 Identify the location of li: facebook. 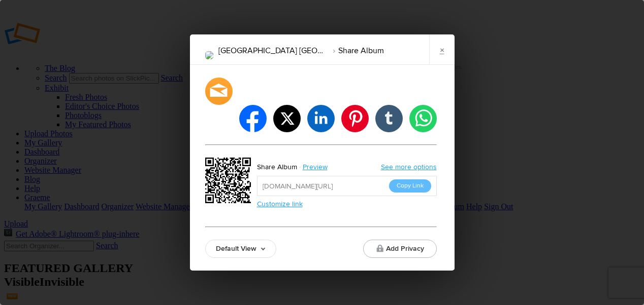
(252, 119).